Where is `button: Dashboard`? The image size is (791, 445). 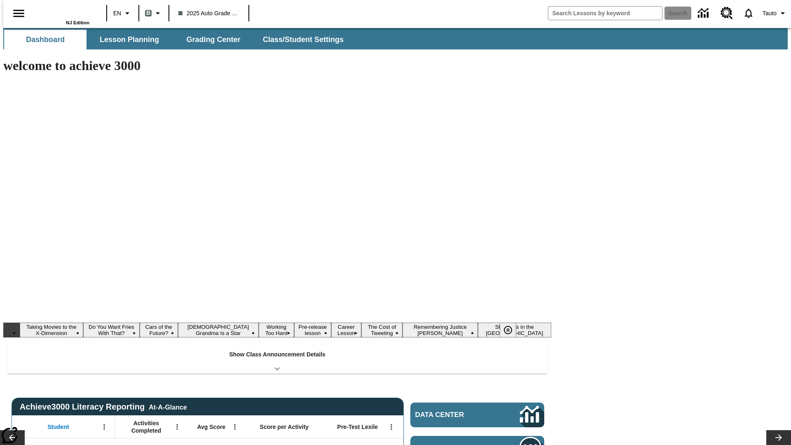
button: Dashboard is located at coordinates (45, 40).